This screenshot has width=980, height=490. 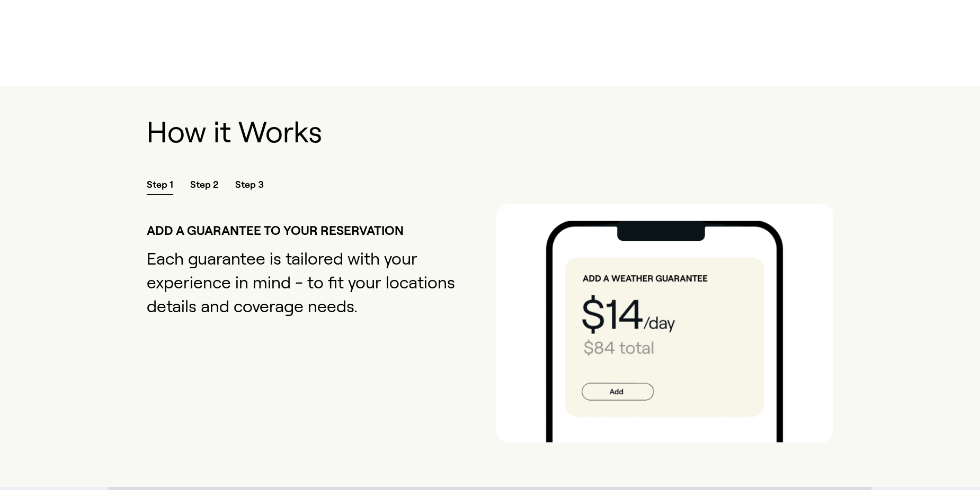 I want to click on h1: How it Works, so click(x=490, y=132).